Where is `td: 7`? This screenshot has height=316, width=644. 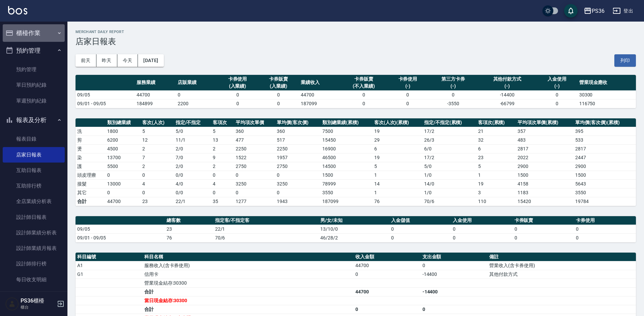 td: 7 is located at coordinates (157, 158).